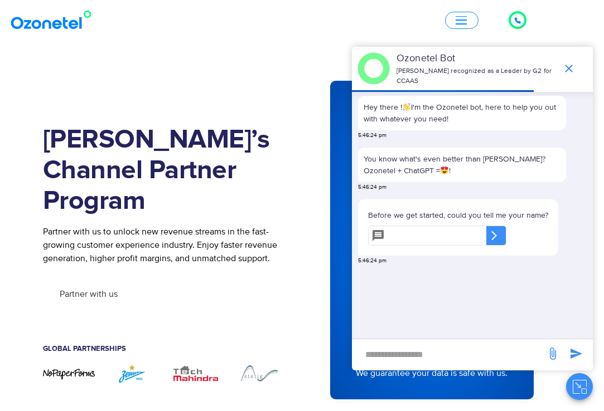 The image size is (604, 411). I want to click on h5: Global Partnerships, so click(164, 349).